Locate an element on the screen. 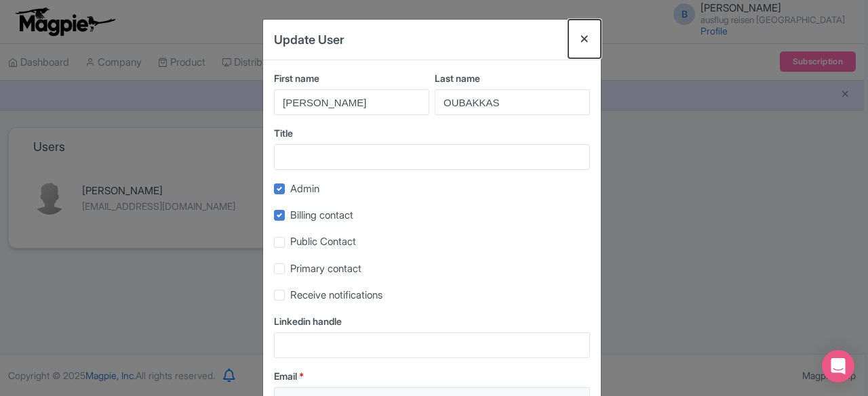  span: Billing contact is located at coordinates (322, 215).